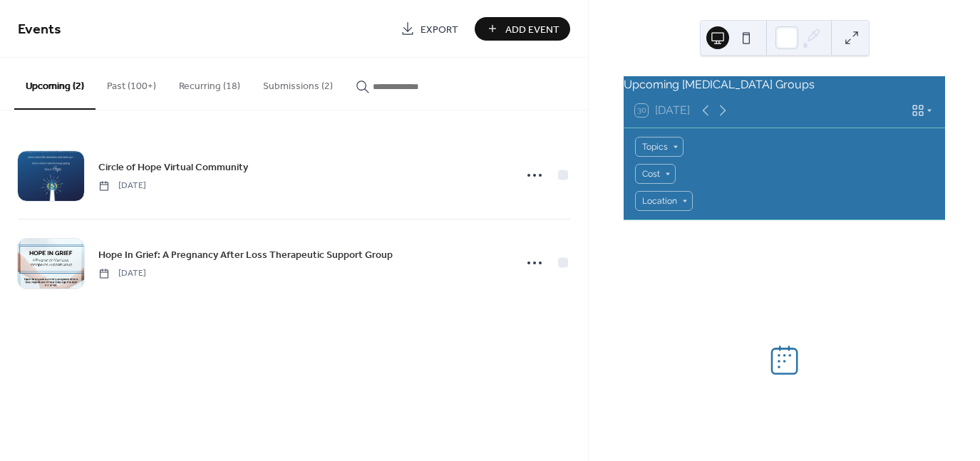 This screenshot has height=461, width=980. Describe the element at coordinates (298, 83) in the screenshot. I see `button: Submissions (2)` at that location.